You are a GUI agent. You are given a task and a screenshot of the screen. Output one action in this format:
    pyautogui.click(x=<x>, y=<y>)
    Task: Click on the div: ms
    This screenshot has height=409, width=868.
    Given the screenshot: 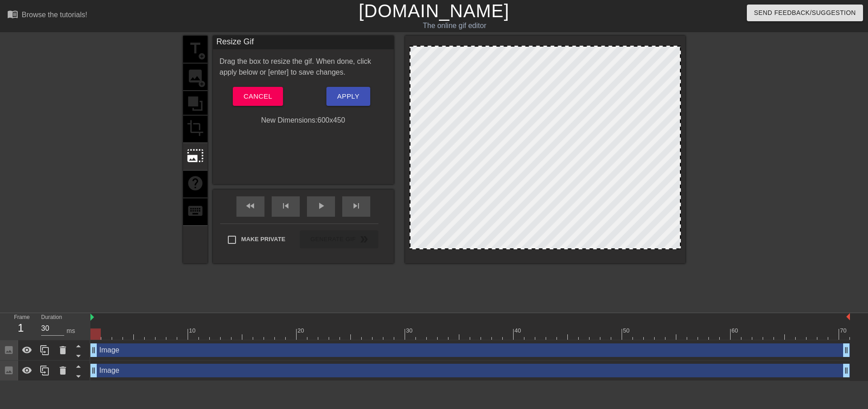 What is the action you would take?
    pyautogui.click(x=70, y=331)
    